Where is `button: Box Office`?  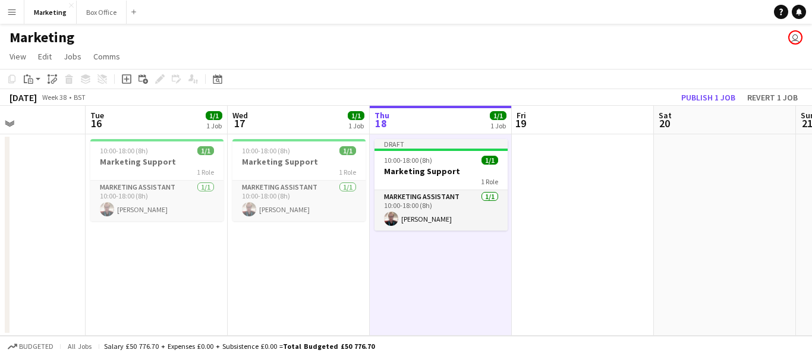
button: Box Office is located at coordinates (102, 12).